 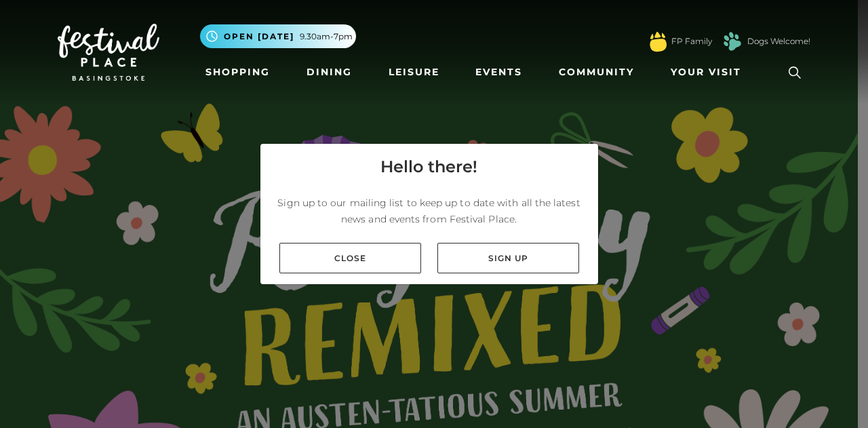 I want to click on a: Dining, so click(x=329, y=71).